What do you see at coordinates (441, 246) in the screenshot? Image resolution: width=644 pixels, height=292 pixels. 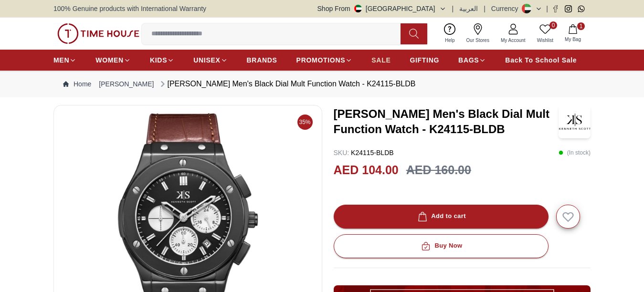 I see `div: Buy Now` at bounding box center [441, 246].